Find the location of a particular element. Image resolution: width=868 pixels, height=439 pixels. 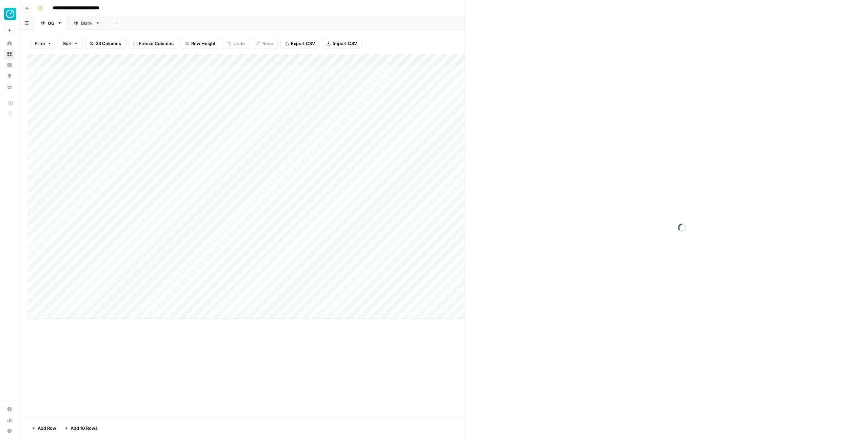

a: Home is located at coordinates (10, 44).